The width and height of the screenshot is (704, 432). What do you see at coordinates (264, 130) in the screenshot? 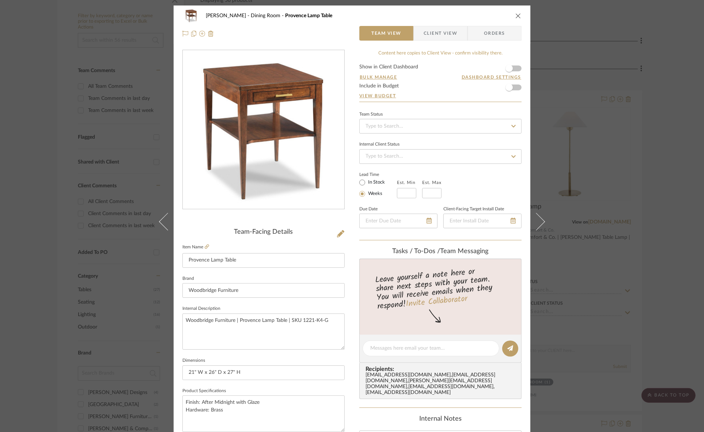
I see `div: 0` at bounding box center [264, 130].